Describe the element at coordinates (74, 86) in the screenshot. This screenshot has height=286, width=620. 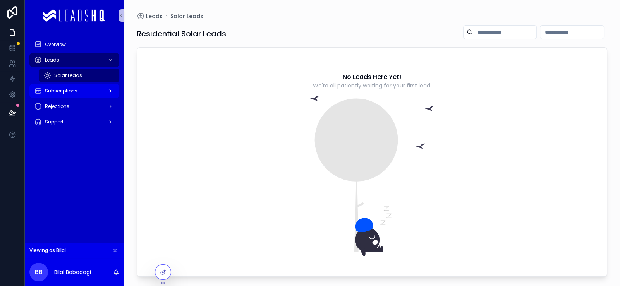
I see `div: scrollable content` at that location.